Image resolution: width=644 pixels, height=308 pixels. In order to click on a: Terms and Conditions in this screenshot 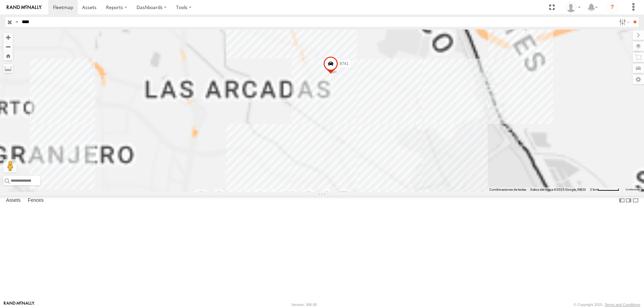, I will do `click(622, 305)`.